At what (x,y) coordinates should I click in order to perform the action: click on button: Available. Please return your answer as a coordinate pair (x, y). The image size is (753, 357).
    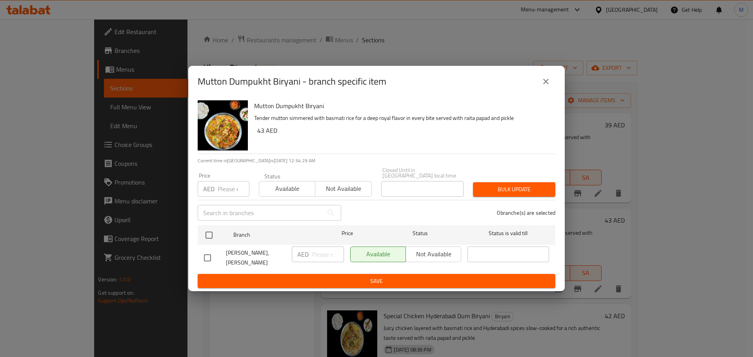
    Looking at the image, I should click on (287, 189).